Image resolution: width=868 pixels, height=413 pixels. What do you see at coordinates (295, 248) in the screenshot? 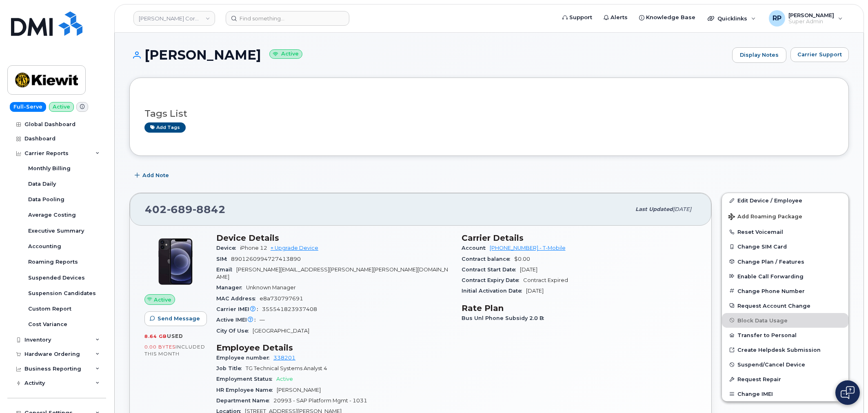
I see `a: + Upgrade Device` at bounding box center [295, 248].